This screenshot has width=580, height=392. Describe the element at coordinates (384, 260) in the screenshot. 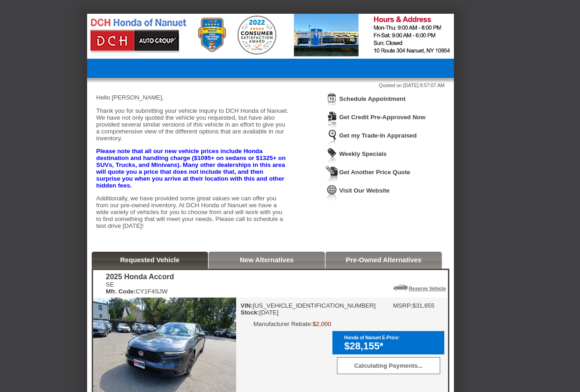

I see `a: Pre-Owned Alternatives` at that location.